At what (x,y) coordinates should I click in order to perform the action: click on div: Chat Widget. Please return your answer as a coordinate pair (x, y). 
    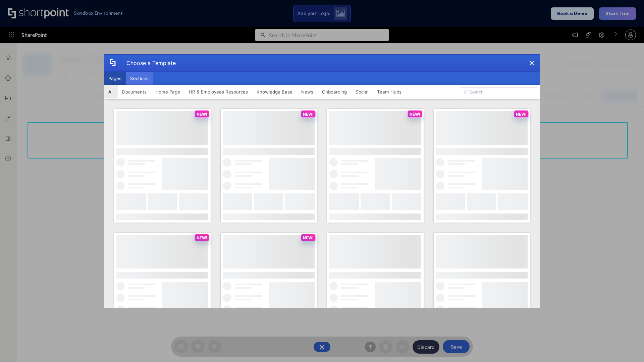
    Looking at the image, I should click on (583, 324).